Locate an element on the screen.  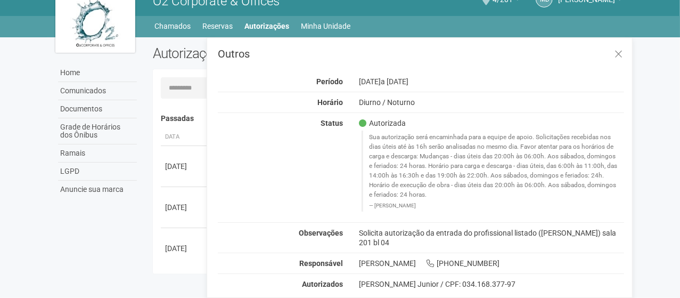
a: Home is located at coordinates (97, 73).